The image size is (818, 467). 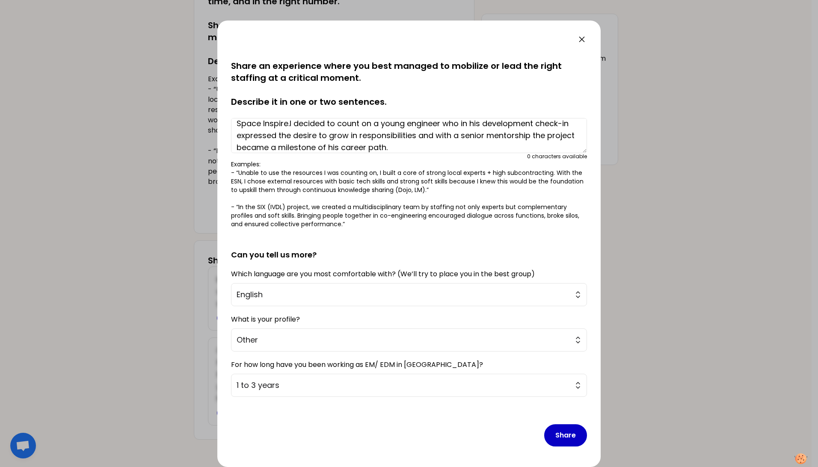 I want to click on button: 1 to 3 years, so click(x=409, y=385).